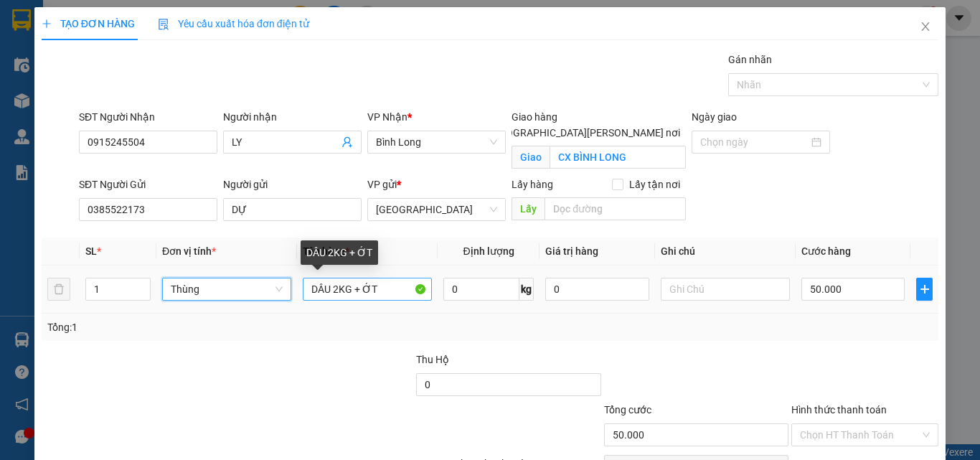  What do you see at coordinates (433, 360) in the screenshot?
I see `span: Thu Hộ` at bounding box center [433, 360].